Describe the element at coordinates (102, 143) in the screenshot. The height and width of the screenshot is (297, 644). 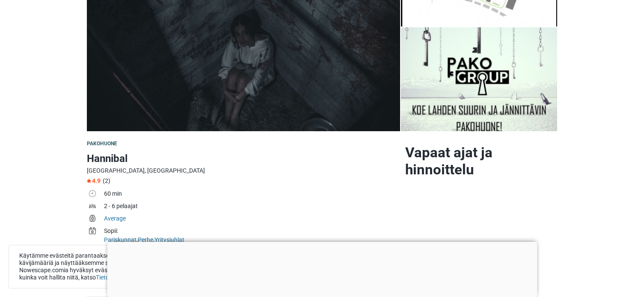
I see `span: Pakohuone` at that location.